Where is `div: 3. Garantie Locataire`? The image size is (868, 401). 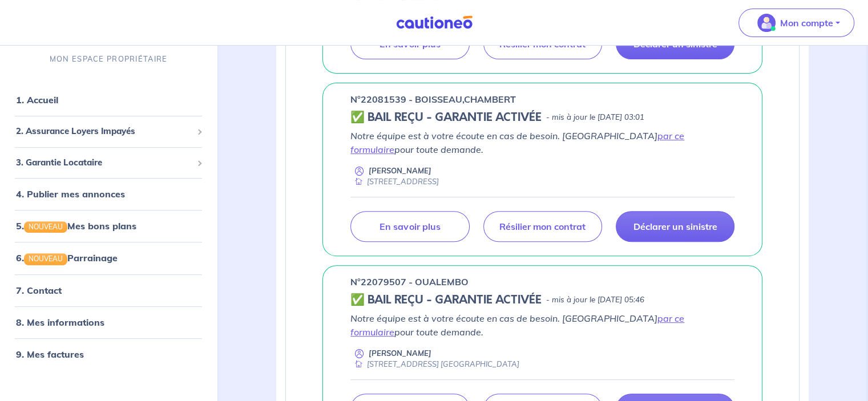
div: 3. Garantie Locataire is located at coordinates (108, 163).